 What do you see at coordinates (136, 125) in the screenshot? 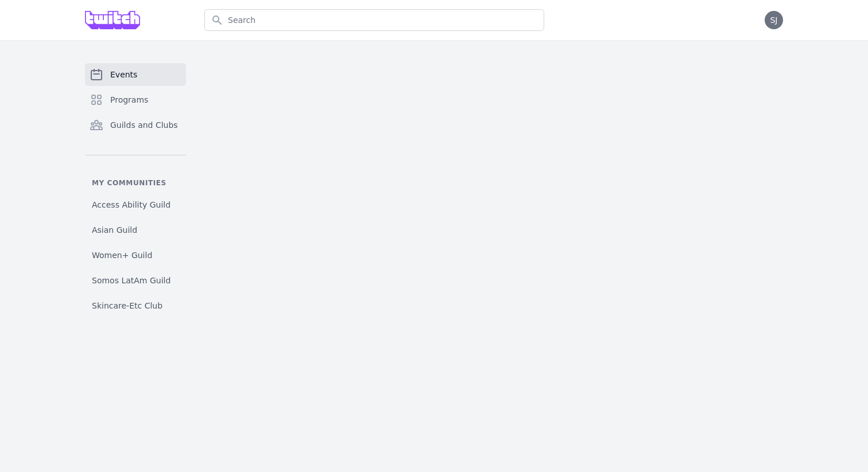
I see `a: Guilds and Clubs` at bounding box center [136, 125].